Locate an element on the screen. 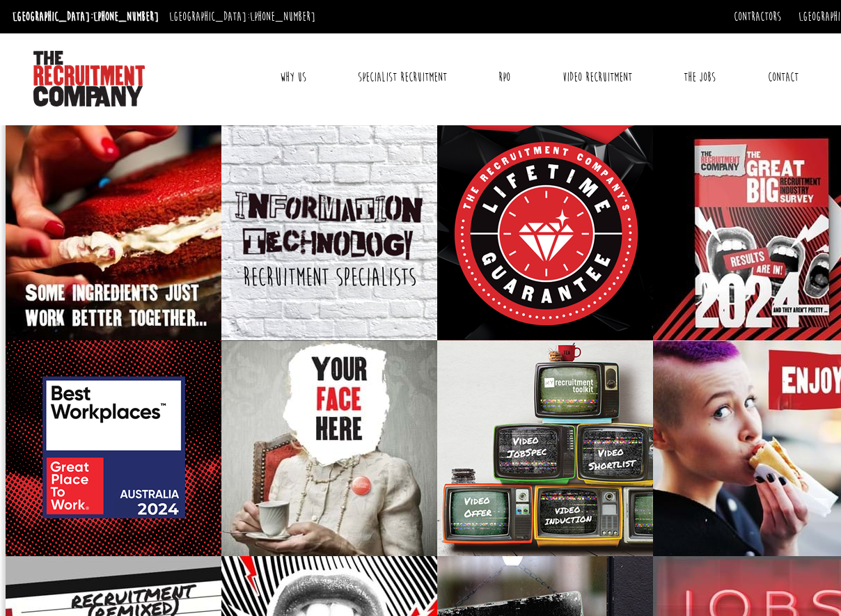  a: Specialist Recruitment is located at coordinates (402, 77).